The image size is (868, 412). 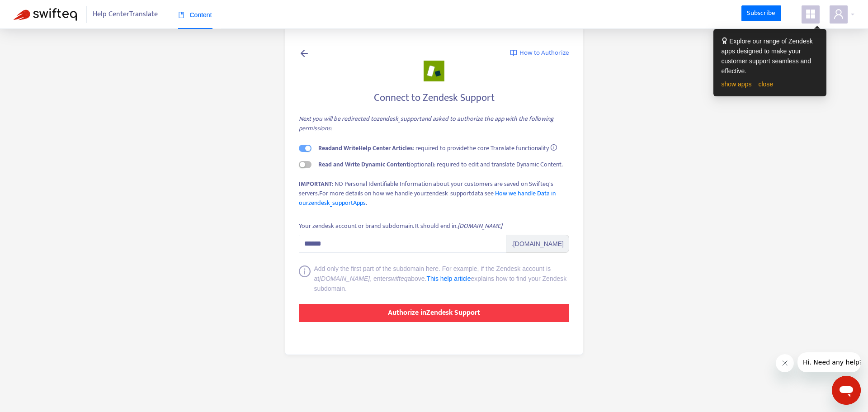 What do you see at coordinates (434, 193) in the screenshot?
I see `div: : NO Personal Identifiable Information about your customers are saved on Swifteq's servers.` at bounding box center [434, 193].